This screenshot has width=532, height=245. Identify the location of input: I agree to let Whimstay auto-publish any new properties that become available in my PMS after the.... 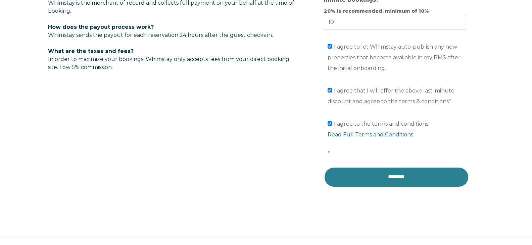
(330, 46).